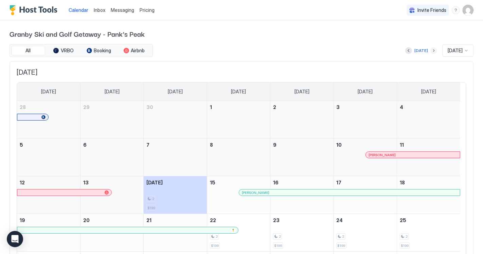 This screenshot has height=254, width=483. I want to click on span: Booking, so click(103, 51).